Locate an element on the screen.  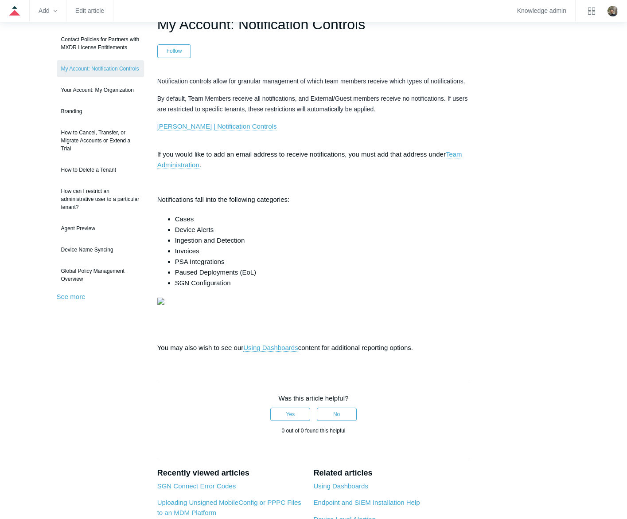
img: 27287516982291 is located at coordinates (161, 301).